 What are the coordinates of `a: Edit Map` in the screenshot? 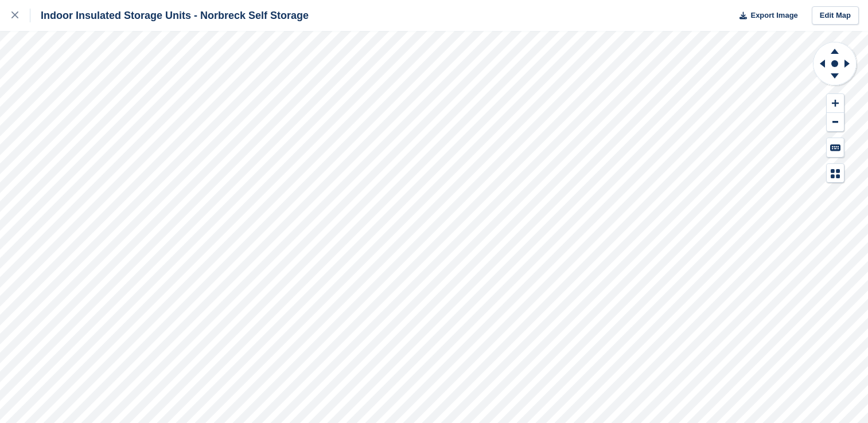 It's located at (835, 15).